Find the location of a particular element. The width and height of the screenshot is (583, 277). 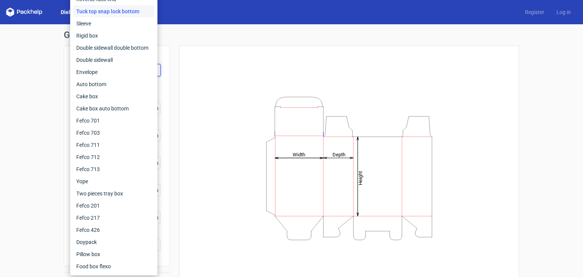

div: Fefco 426 is located at coordinates (114, 230).